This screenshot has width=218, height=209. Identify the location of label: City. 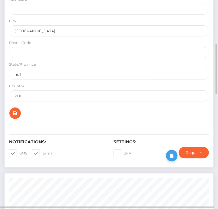
(13, 21).